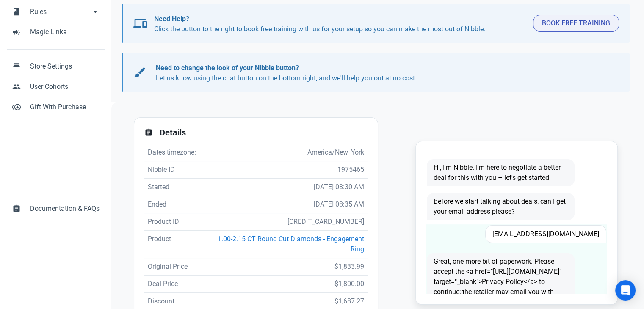 The width and height of the screenshot is (644, 309). Describe the element at coordinates (227, 68) in the screenshot. I see `b: Need to change the look of your Nibble button?` at that location.